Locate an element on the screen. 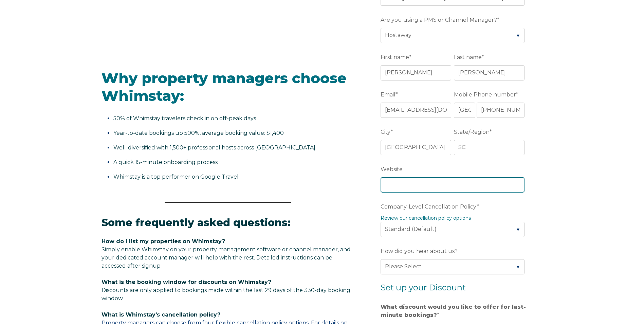 This screenshot has height=324, width=644. span: 50% of Whimstay travelers check in on off-peak days is located at coordinates (185, 118).